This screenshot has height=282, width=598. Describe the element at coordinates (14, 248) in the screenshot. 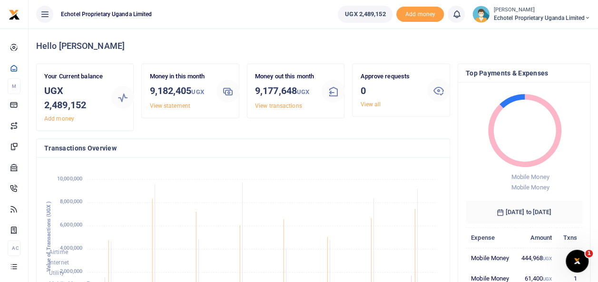

I see `li: Ac` at that location.